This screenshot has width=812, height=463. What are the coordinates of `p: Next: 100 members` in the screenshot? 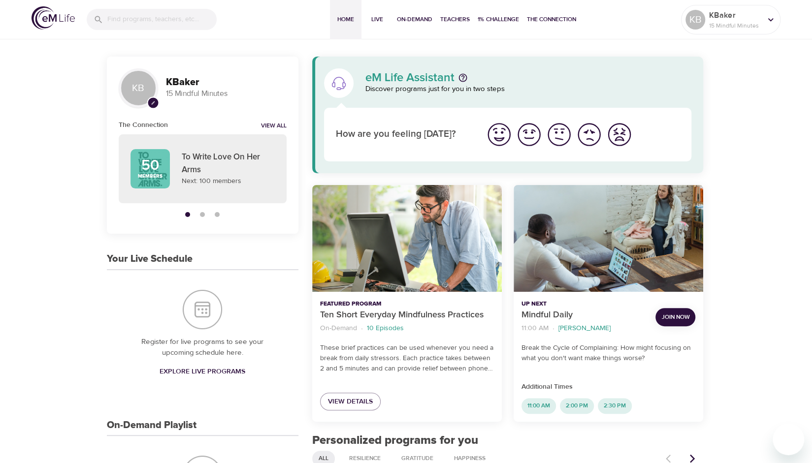 It's located at (228, 181).